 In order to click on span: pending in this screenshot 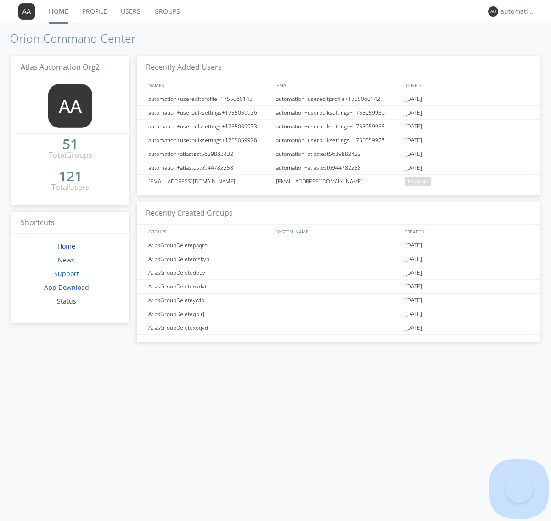, I will do `click(418, 182)`.